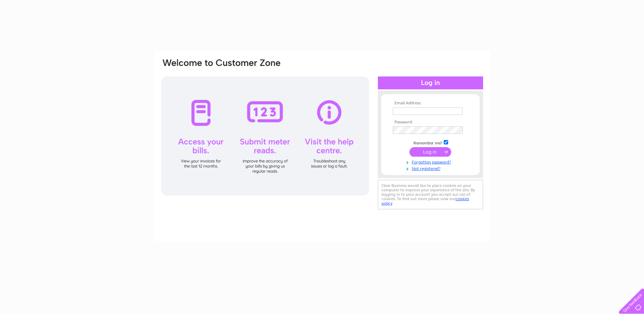  Describe the element at coordinates (431, 161) in the screenshot. I see `a: Forgotten password?` at that location.